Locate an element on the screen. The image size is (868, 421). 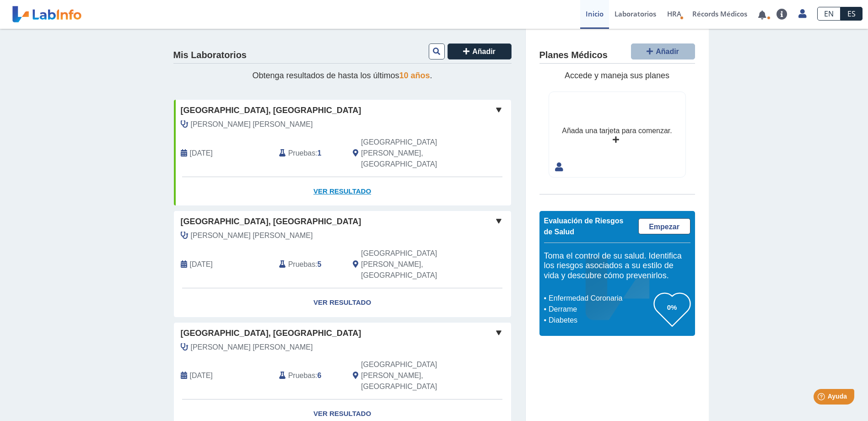
span: 2025-08-11 is located at coordinates (201, 153).